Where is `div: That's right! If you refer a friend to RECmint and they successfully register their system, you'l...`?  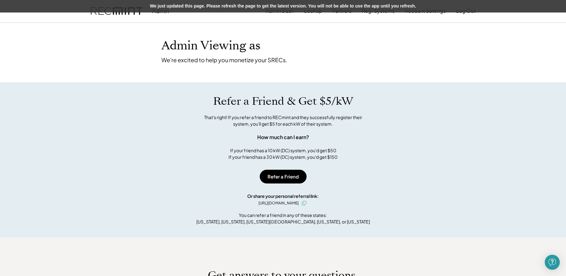
div: That's right! If you refer a friend to RECmint and they successfully register their system, you'l... is located at coordinates (283, 121).